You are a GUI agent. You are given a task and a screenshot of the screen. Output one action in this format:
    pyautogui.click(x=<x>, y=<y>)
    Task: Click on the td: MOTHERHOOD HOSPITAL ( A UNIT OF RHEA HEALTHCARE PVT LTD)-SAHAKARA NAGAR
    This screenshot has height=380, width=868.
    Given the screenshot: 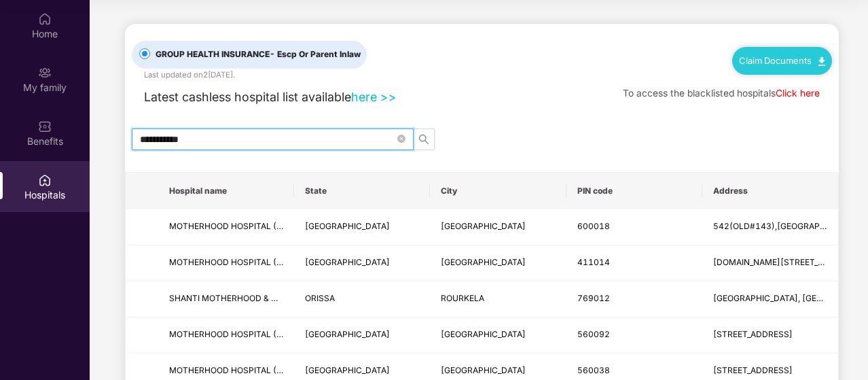 What is the action you would take?
    pyautogui.click(x=226, y=335)
    